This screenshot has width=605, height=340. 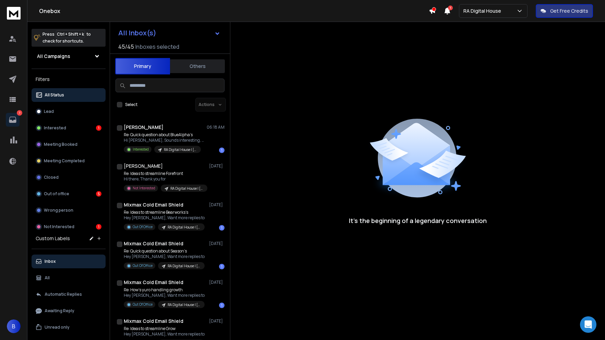 I want to click on h1: All Inbox(s), so click(x=137, y=33).